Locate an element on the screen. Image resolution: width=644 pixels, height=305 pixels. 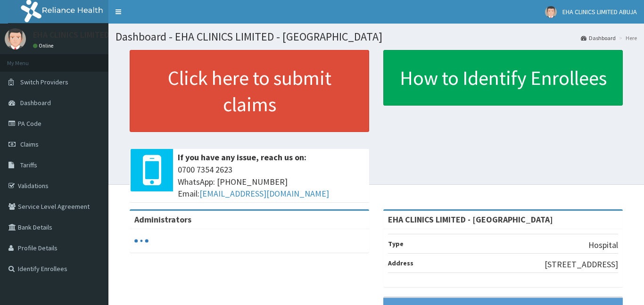
a: Dashboard is located at coordinates (598, 38).